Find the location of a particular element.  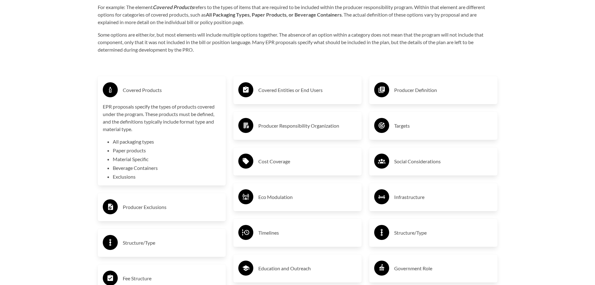

li: Beverage Containers is located at coordinates (167, 168).